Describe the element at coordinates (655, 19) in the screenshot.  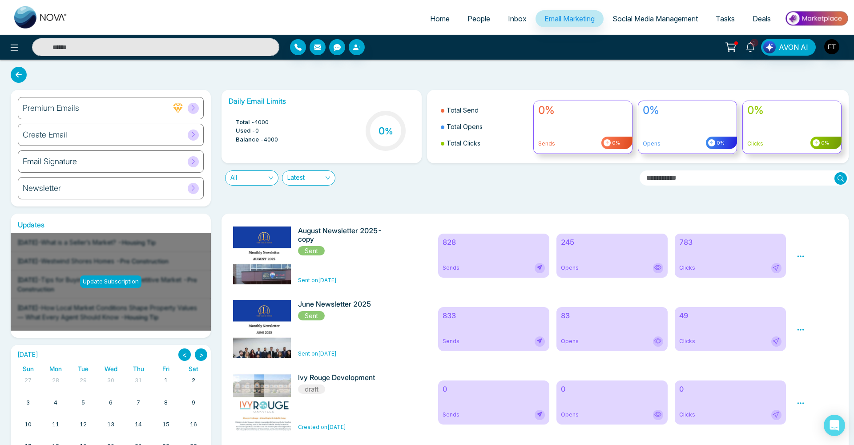
I see `span: Social Media Management` at that location.